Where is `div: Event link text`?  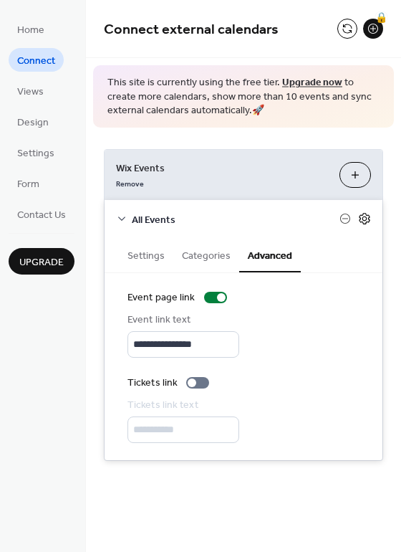 div: Event link text is located at coordinates (182, 320).